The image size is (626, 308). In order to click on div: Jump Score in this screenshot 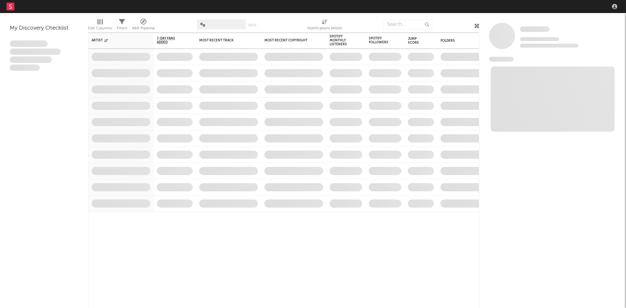, I will do `click(416, 41)`.